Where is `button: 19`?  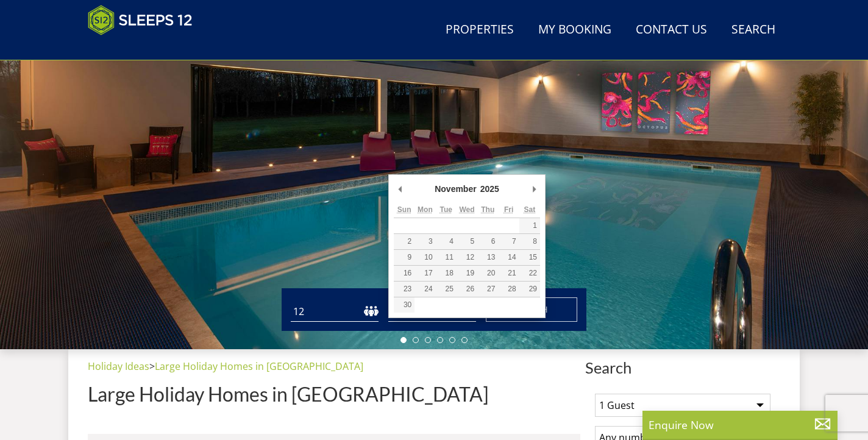 button: 19 is located at coordinates (467, 273).